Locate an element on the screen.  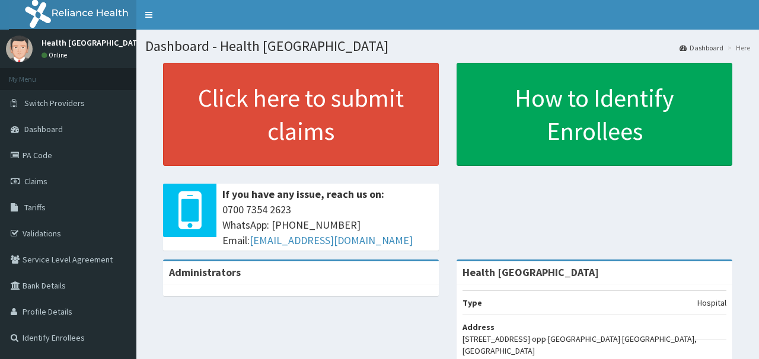
span: Dashboard is located at coordinates (43, 129).